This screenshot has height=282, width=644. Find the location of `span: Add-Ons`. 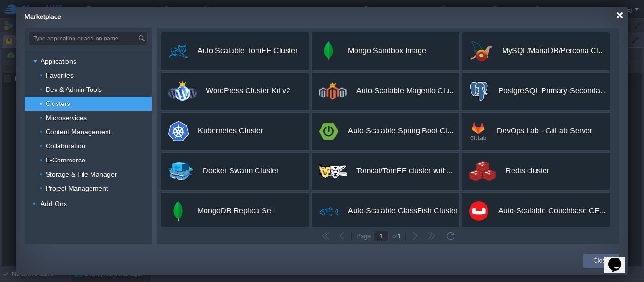

span: Add-Ons is located at coordinates (54, 204).